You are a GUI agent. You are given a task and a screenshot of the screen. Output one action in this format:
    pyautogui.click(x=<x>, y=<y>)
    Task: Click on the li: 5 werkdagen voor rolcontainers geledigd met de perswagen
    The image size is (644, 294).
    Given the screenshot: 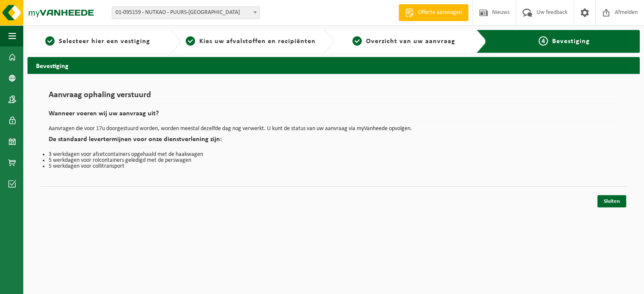 What is the action you would take?
    pyautogui.click(x=334, y=161)
    